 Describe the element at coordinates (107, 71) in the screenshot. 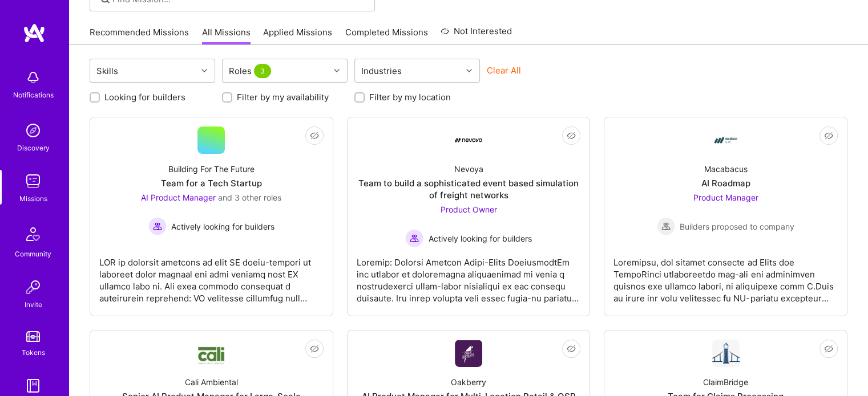

I see `div: Skills` at that location.